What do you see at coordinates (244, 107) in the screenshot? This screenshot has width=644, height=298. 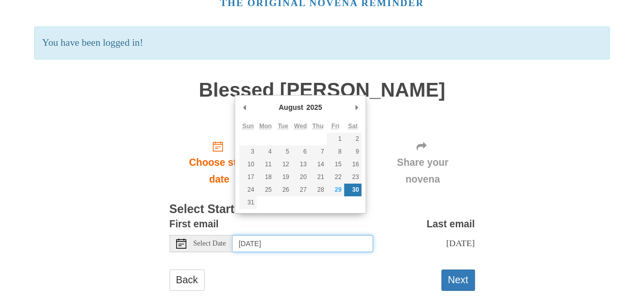 I see `button: Previous Month` at bounding box center [244, 107].